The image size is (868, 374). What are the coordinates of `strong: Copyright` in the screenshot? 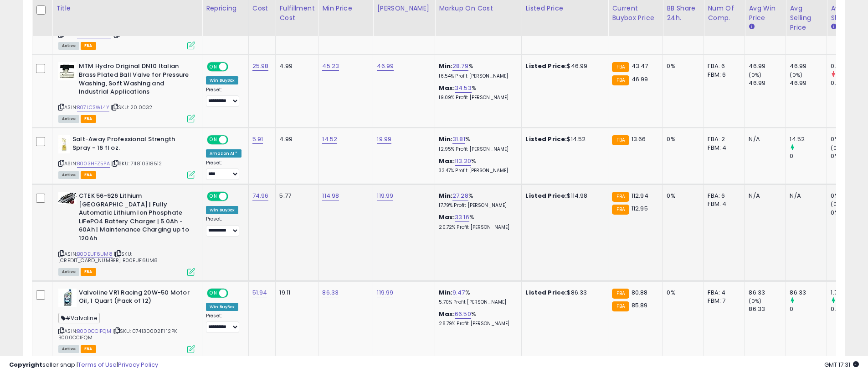 It's located at (26, 364).